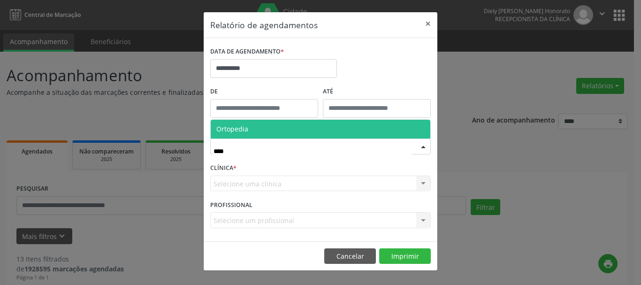 The image size is (641, 285). I want to click on button: Cancelar, so click(350, 256).